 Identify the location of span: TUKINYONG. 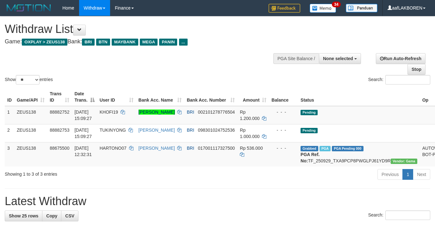
(113, 130).